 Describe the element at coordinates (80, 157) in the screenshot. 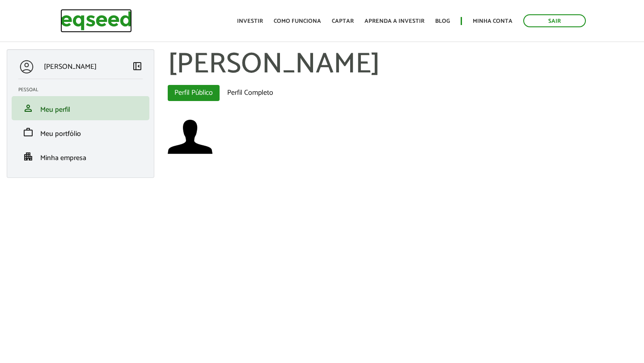

I see `li: Minha empresa` at that location.